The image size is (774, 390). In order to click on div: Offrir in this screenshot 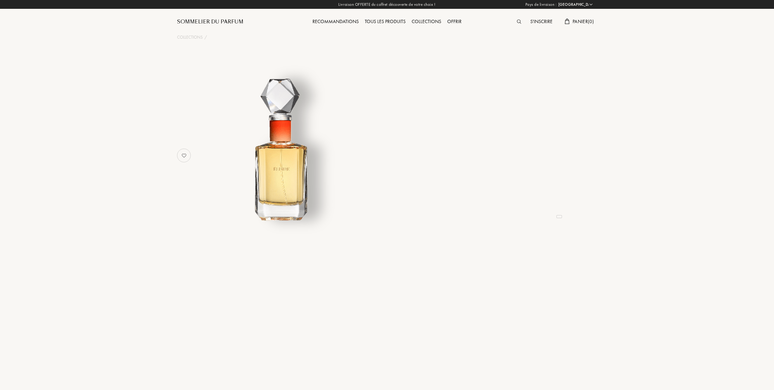, I will do `click(454, 22)`.